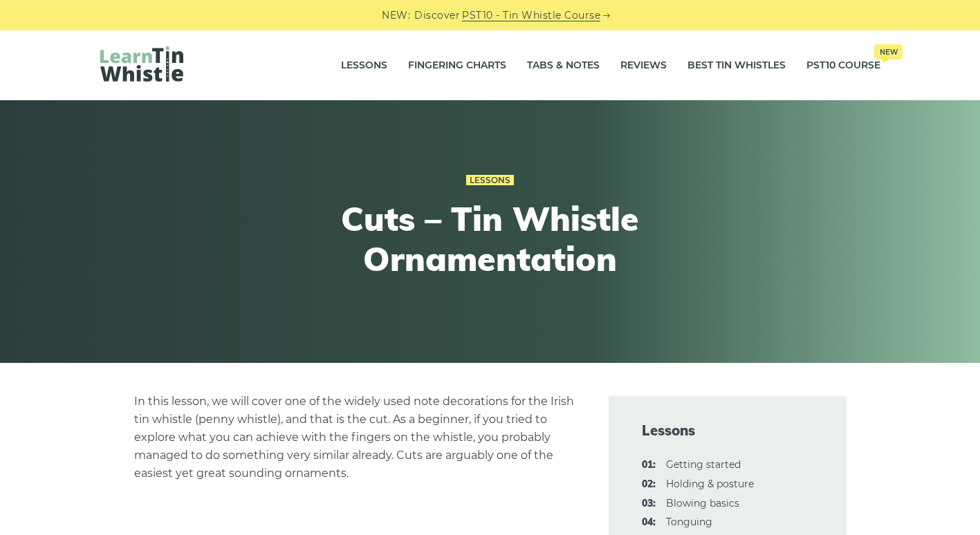 The height and width of the screenshot is (535, 980). I want to click on span: 01:, so click(648, 465).